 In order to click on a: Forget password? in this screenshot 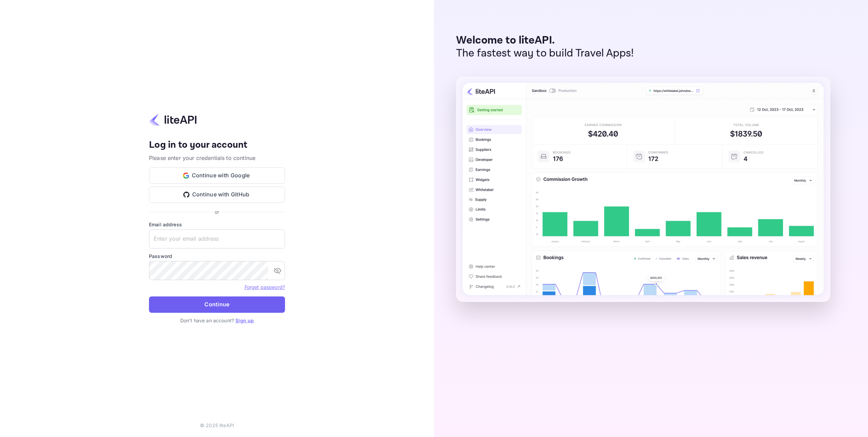, I will do `click(265, 287)`.